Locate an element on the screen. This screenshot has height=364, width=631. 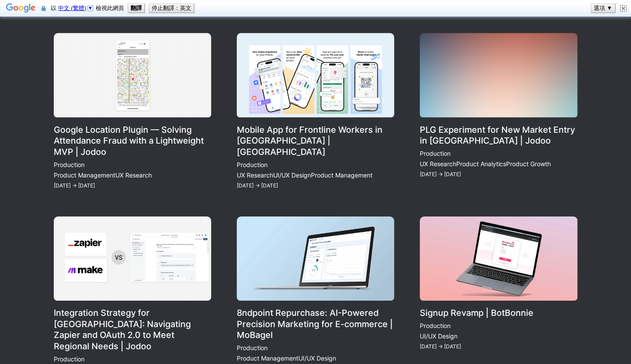
img: 關閉 is located at coordinates (624, 8).